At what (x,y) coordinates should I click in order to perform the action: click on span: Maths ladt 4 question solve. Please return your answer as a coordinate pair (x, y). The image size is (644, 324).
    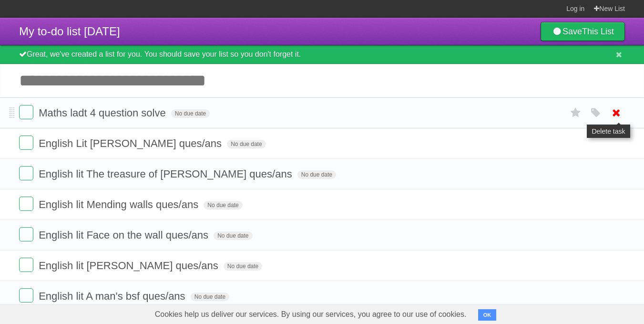
    Looking at the image, I should click on (103, 113).